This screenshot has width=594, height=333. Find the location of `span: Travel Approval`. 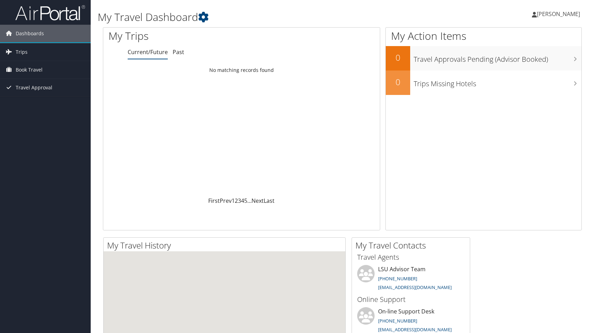

span: Travel Approval is located at coordinates (34, 88).